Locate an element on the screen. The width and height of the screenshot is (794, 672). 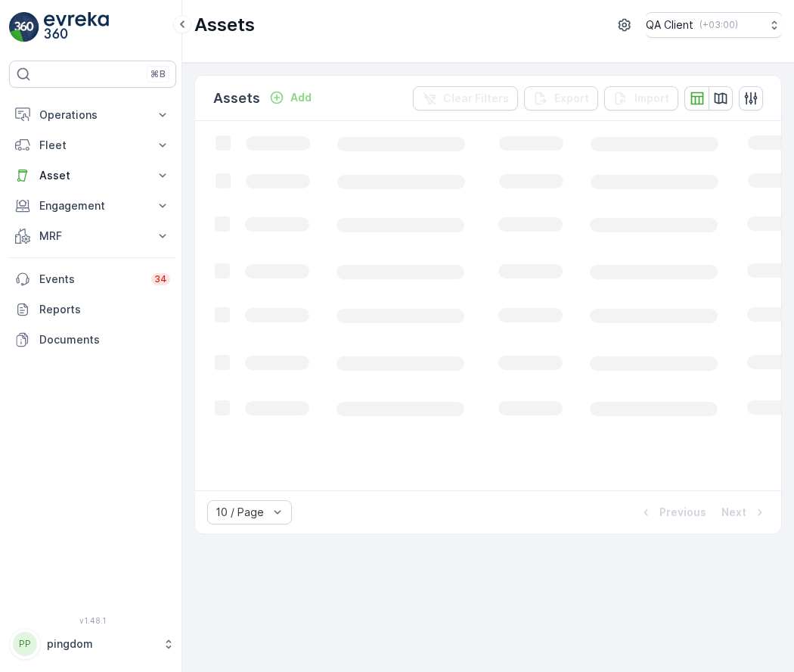
div: PP is located at coordinates (25, 644).